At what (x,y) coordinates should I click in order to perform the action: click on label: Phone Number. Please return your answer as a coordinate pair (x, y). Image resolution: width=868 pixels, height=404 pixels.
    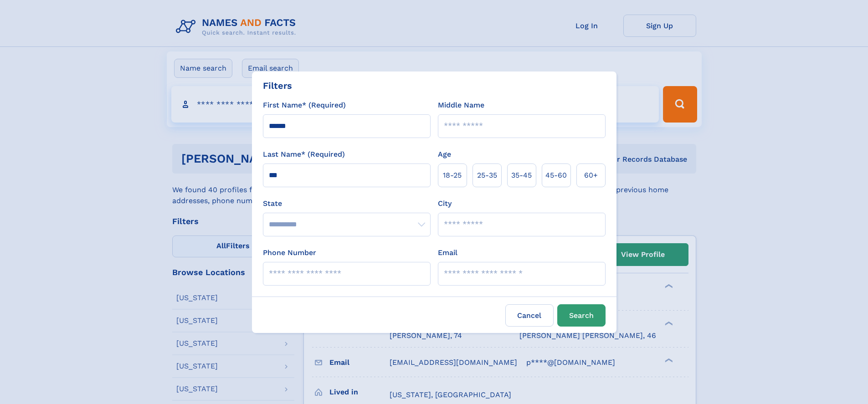
    Looking at the image, I should click on (290, 253).